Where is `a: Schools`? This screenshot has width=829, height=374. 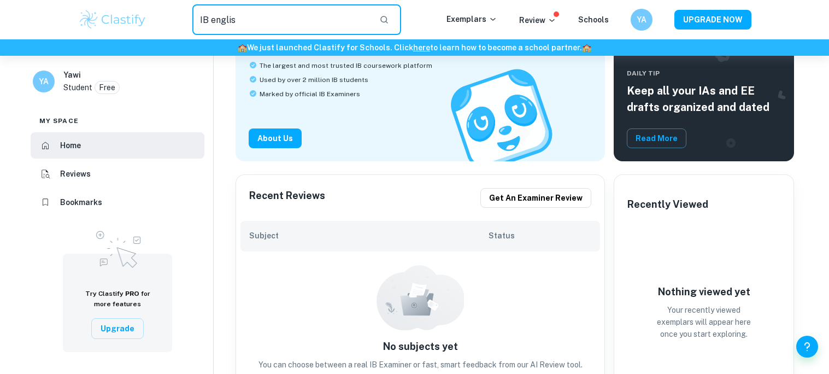
a: Schools is located at coordinates (593, 20).